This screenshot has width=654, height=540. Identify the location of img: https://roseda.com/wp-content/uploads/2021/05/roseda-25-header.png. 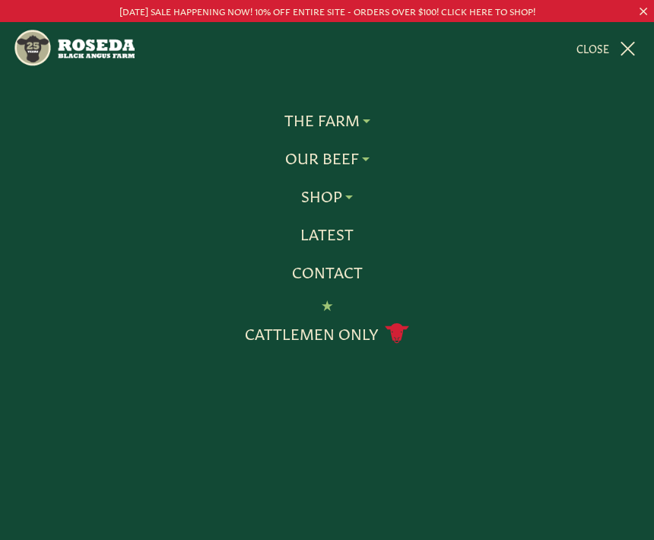
(74, 48).